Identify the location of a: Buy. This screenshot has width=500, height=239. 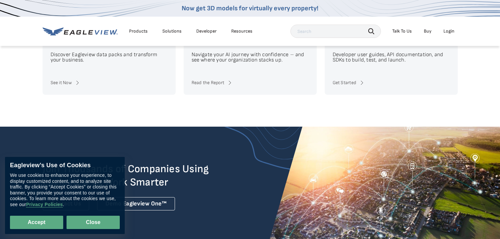
(427, 31).